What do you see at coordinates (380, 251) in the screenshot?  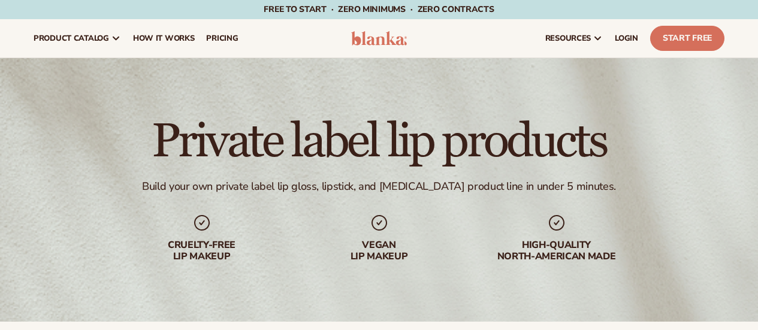 I see `div: Vegan lip makeup` at bounding box center [380, 251].